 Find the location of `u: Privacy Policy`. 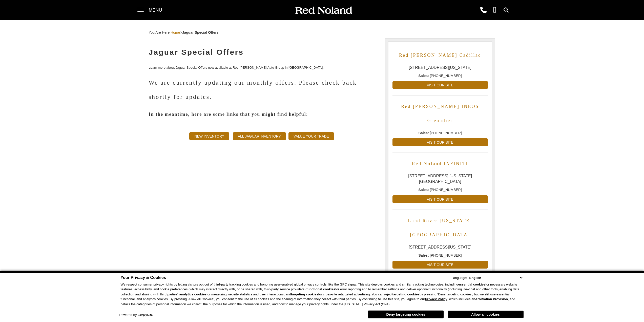

u: Privacy Policy is located at coordinates (436, 299).